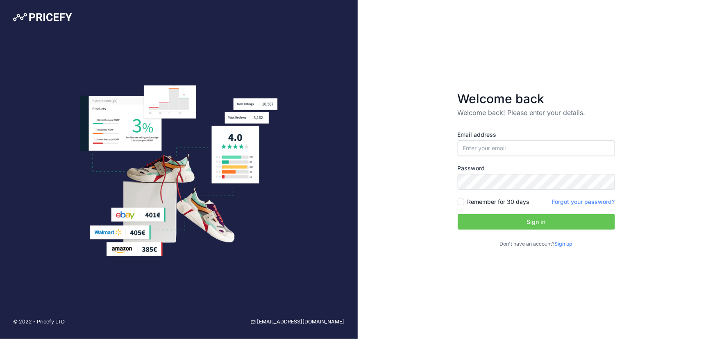 The height and width of the screenshot is (339, 715). Describe the element at coordinates (536, 222) in the screenshot. I see `button: Sign in` at that location.